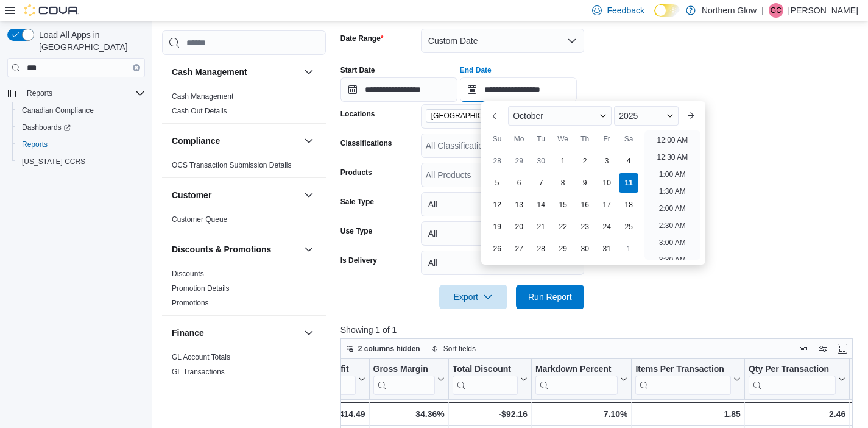  I want to click on div: Cash Management, so click(244, 106).